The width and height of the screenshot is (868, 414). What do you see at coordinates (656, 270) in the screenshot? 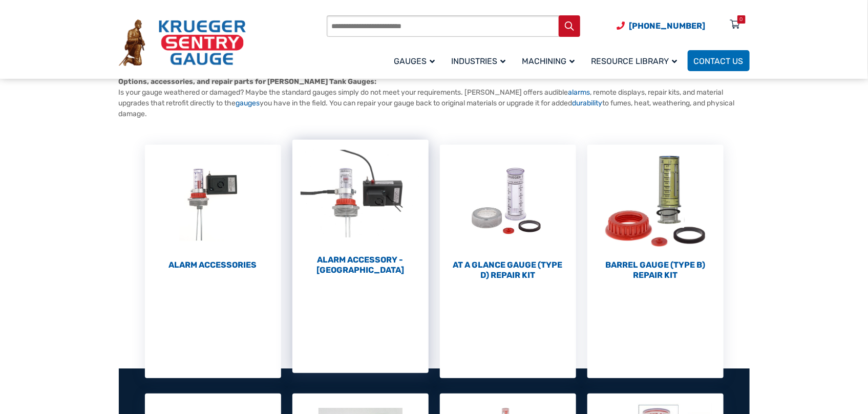
I see `h2: Barrel Gauge (Type B) Repair Kit` at bounding box center [656, 270].